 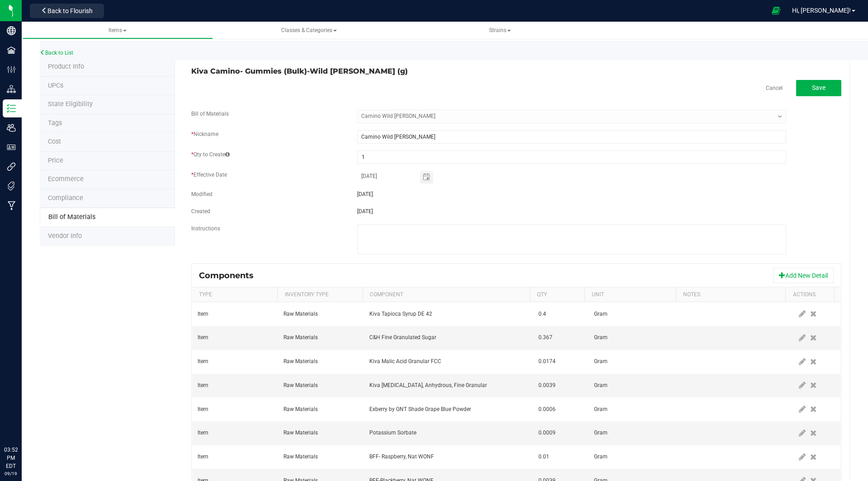 What do you see at coordinates (547, 433) in the screenshot?
I see `span: 0.0009` at bounding box center [547, 433].